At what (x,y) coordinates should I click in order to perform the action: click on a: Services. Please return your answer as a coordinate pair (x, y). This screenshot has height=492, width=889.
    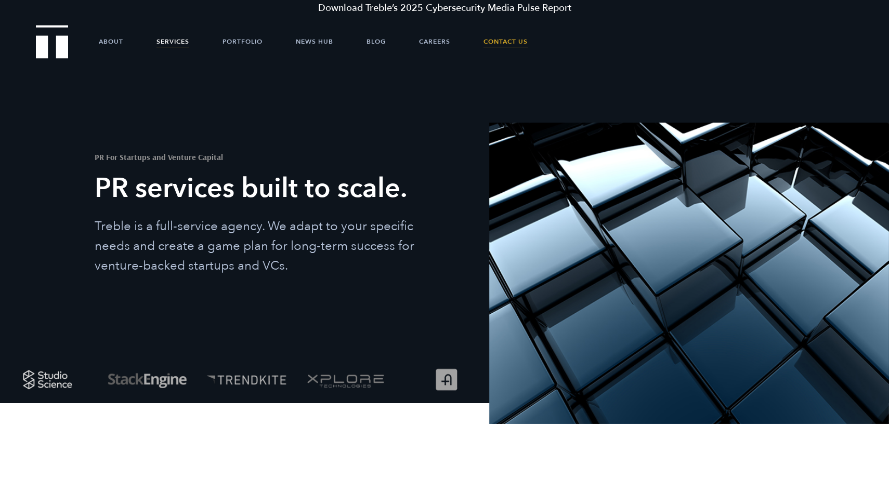
    Looking at the image, I should click on (173, 42).